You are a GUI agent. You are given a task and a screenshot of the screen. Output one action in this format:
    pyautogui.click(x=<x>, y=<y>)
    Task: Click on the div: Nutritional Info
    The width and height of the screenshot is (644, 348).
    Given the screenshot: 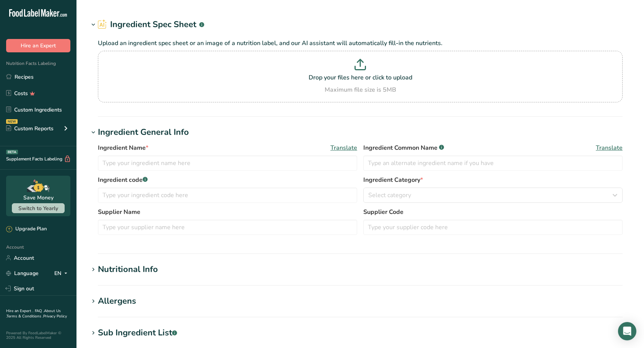 What is the action you would take?
    pyautogui.click(x=128, y=270)
    